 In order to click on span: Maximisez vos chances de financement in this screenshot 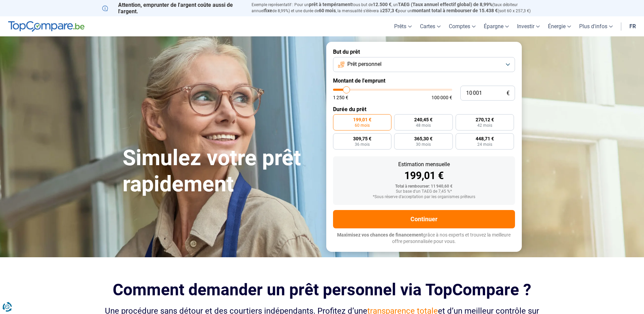, I will do `click(380, 235)`.